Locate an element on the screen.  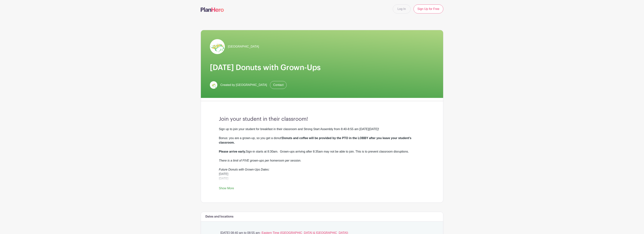
em: There is a limit of FIVE grown-ups per homeroom per session. Future Donuts with Grown-Ups Dates: is located at coordinates (260, 165).